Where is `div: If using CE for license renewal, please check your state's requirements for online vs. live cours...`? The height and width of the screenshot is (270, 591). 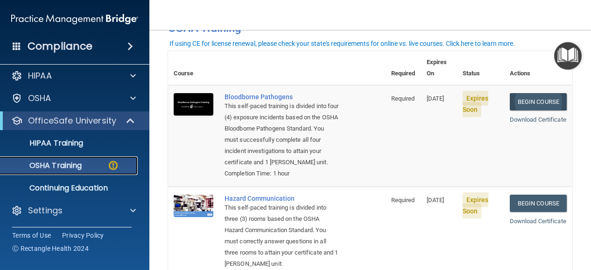
div: If using CE for license renewal, please check your state's requirements for online vs. live cours... is located at coordinates (342, 43).